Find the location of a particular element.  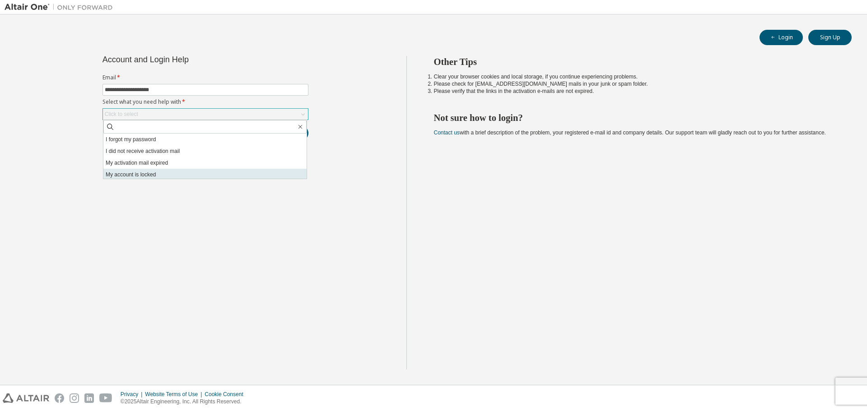

div: Privacy is located at coordinates (133, 395).